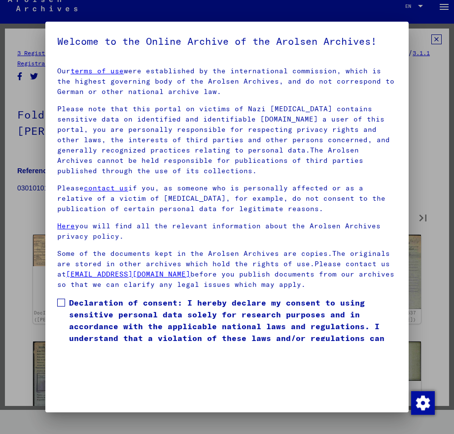 This screenshot has height=434, width=454. Describe the element at coordinates (227, 81) in the screenshot. I see `p: Our were established by the international commission, which is the highest governing body of the ...` at that location.